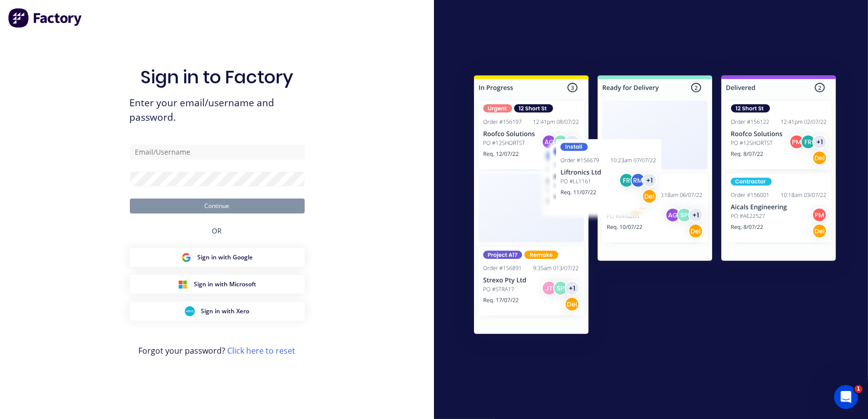 The height and width of the screenshot is (419, 868). What do you see at coordinates (217, 152) in the screenshot?
I see `input: Email/Username` at bounding box center [217, 152].